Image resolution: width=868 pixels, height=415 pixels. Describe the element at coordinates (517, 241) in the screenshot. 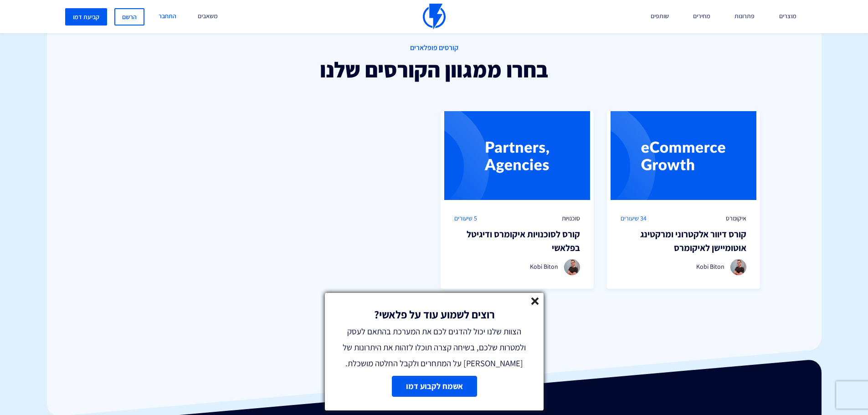

I see `h3: קורס לסוכנויות איקומרס ודיגיטל בפלאשי` at that location.